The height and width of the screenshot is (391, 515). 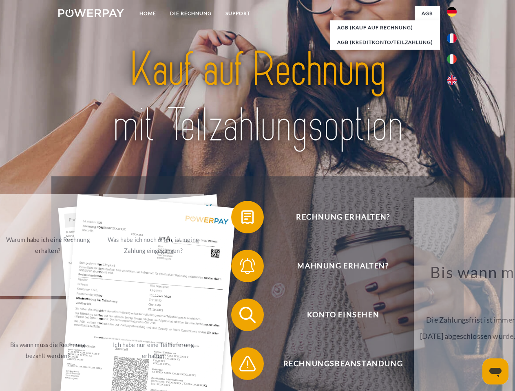 I want to click on a: SUPPORT, so click(x=238, y=13).